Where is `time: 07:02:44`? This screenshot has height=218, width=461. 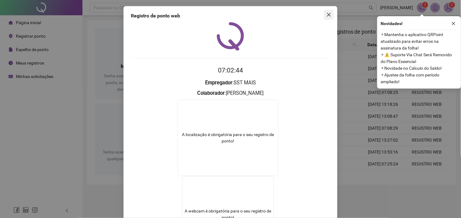 time: 07:02:44 is located at coordinates (230, 70).